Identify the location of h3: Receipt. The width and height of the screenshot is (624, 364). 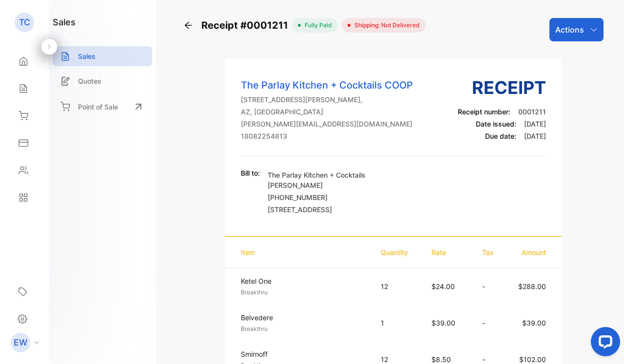
(502, 87).